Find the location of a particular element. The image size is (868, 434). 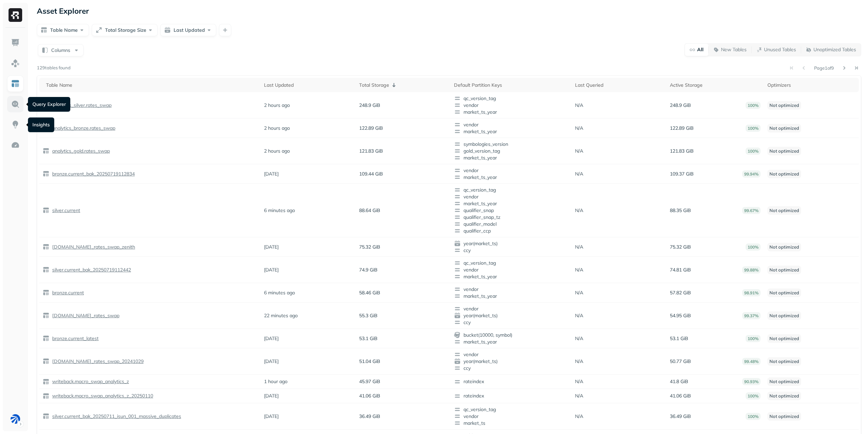

a: bronze.current_bak_20250719112834 is located at coordinates (92, 174).